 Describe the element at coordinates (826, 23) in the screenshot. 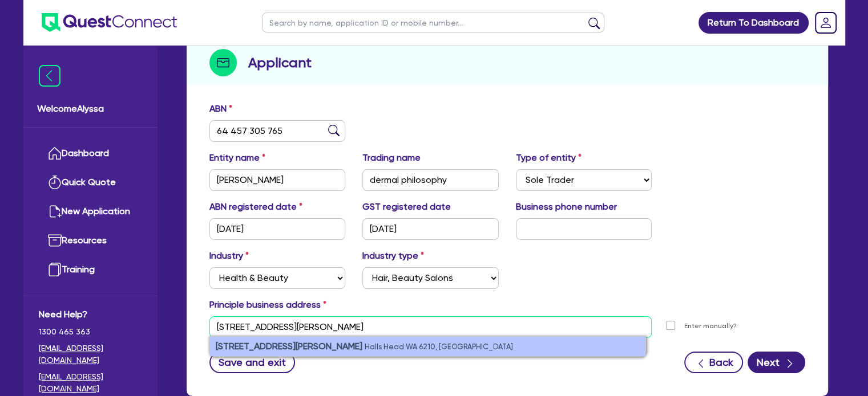

I see `a: Dropdown toggle` at that location.